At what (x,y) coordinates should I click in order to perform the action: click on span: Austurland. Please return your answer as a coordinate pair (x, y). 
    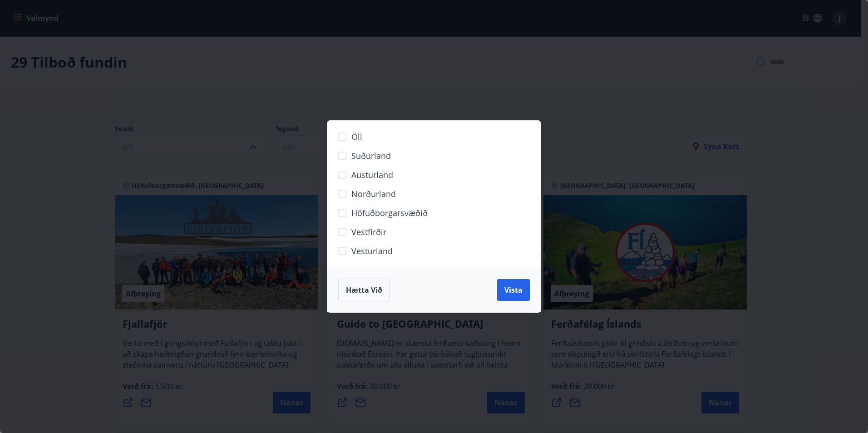
    Looking at the image, I should click on (372, 175).